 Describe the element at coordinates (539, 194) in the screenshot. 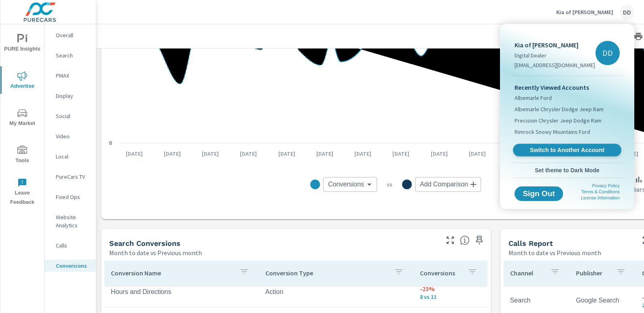

I see `span: Sign Out` at that location.